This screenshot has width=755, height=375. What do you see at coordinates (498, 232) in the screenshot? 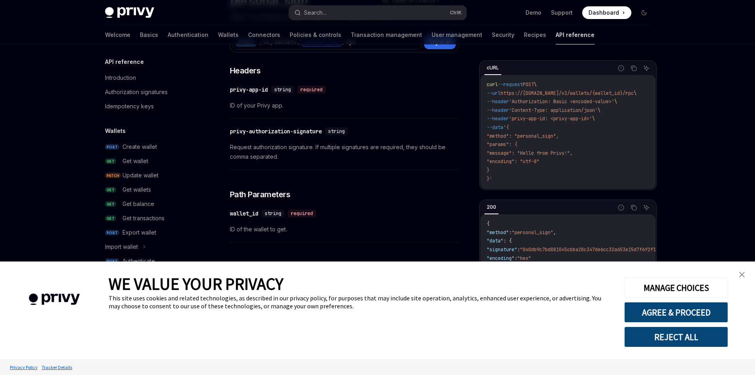
I see `span: "method"` at bounding box center [498, 232].